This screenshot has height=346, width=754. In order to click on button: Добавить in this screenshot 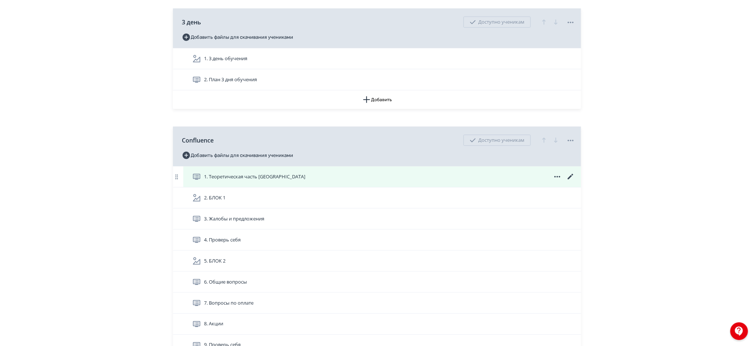, I will do `click(377, 100)`.